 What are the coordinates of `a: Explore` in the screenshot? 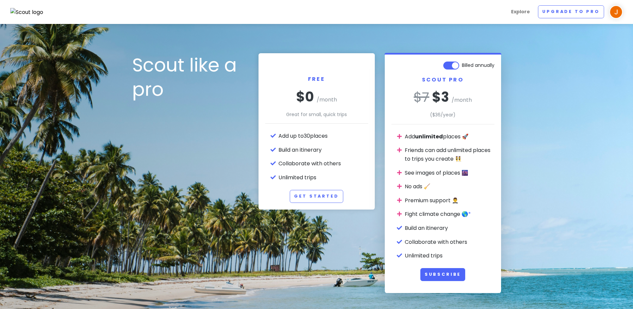 It's located at (520, 12).